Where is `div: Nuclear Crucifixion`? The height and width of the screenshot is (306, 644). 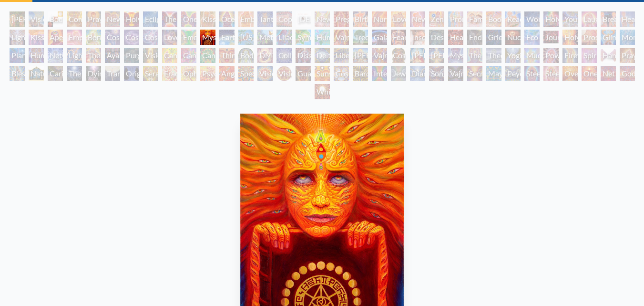
div: Nuclear Crucifixion is located at coordinates (513, 37).